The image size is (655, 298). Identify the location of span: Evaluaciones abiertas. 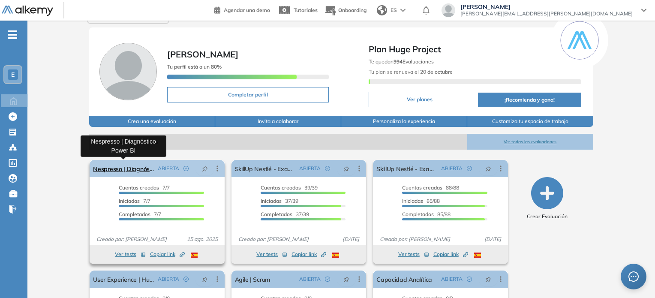
(278, 142).